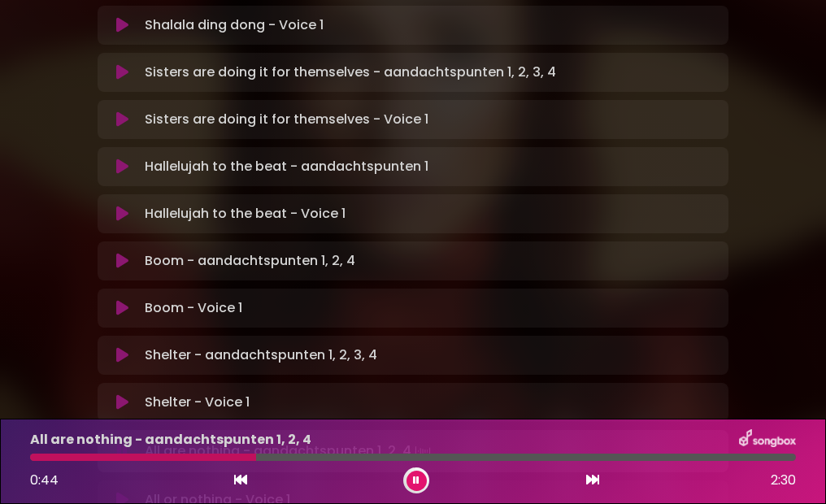 This screenshot has width=826, height=504. I want to click on p: Shelter - Voice 1, so click(197, 402).